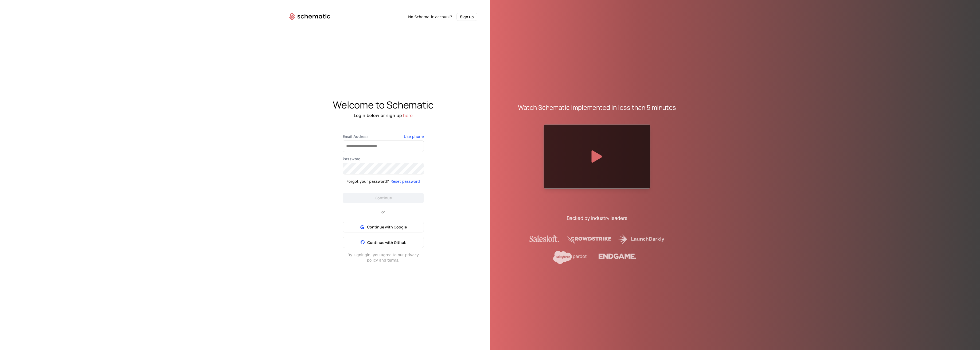 The height and width of the screenshot is (350, 980). Describe the element at coordinates (368, 182) in the screenshot. I see `div: Forgot your password?` at that location.